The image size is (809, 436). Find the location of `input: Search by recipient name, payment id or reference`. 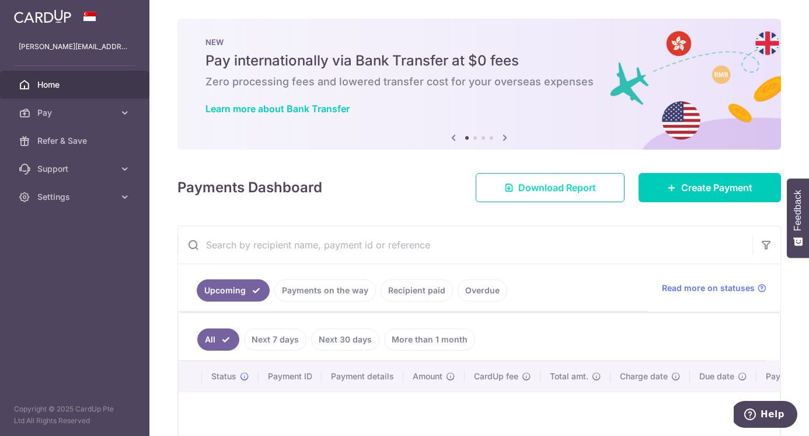

input: Search by recipient name, payment id or reference is located at coordinates (465, 245).